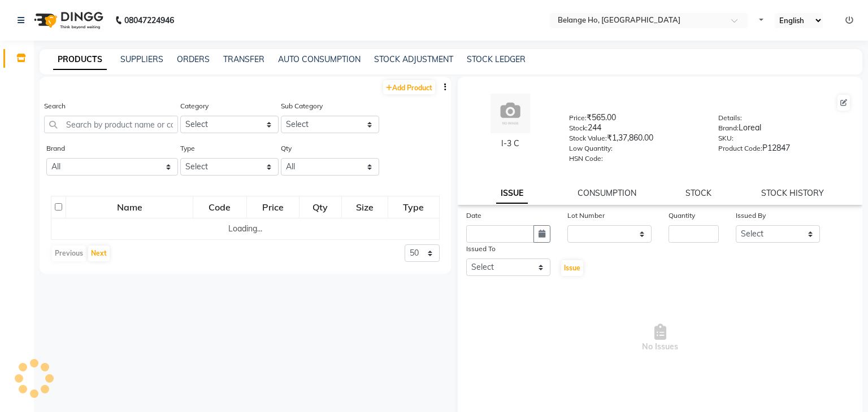 This screenshot has width=868, height=412. What do you see at coordinates (129, 208) in the screenshot?
I see `div: Name` at bounding box center [129, 208].